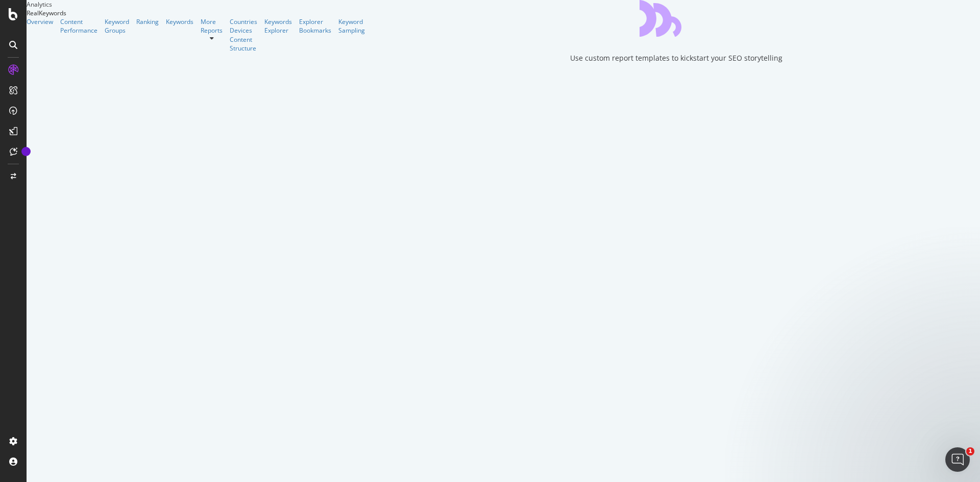 This screenshot has width=980, height=482. What do you see at coordinates (243, 48) in the screenshot?
I see `a: Structure` at bounding box center [243, 48].